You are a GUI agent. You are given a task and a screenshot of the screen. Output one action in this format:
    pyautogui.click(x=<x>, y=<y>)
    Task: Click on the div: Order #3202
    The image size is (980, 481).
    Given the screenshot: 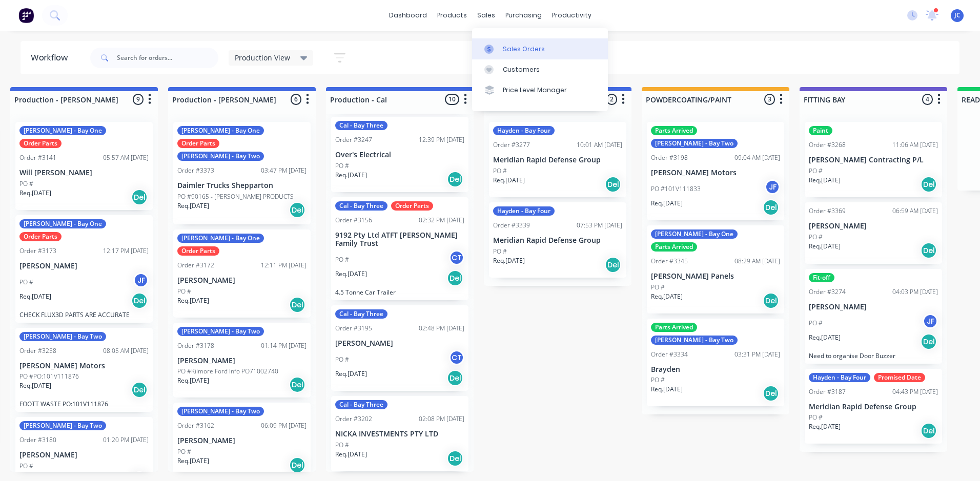 What is the action you would take?
    pyautogui.click(x=354, y=419)
    